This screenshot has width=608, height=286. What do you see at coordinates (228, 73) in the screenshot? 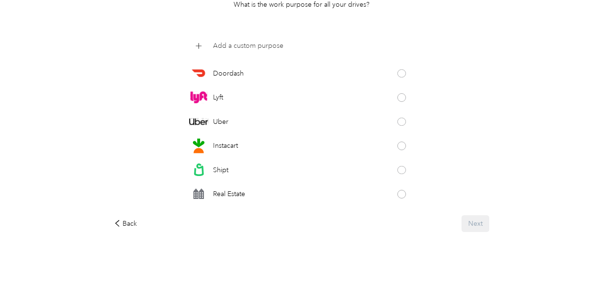
I see `p: Doordash` at bounding box center [228, 73].